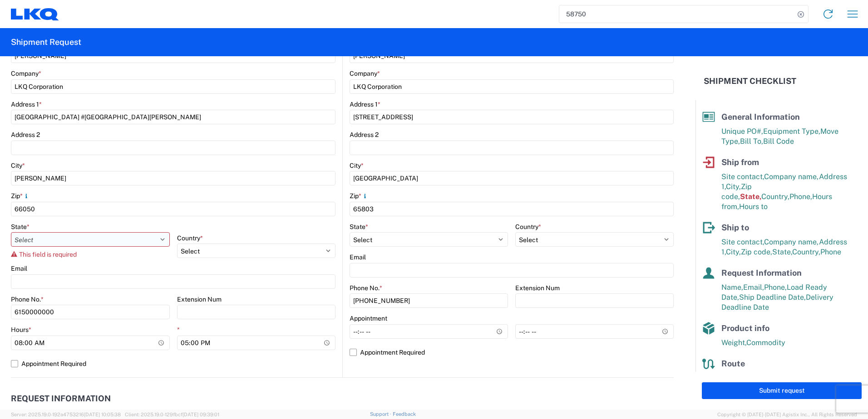 The image size is (868, 419). Describe the element at coordinates (831, 252) in the screenshot. I see `span: Phone` at that location.